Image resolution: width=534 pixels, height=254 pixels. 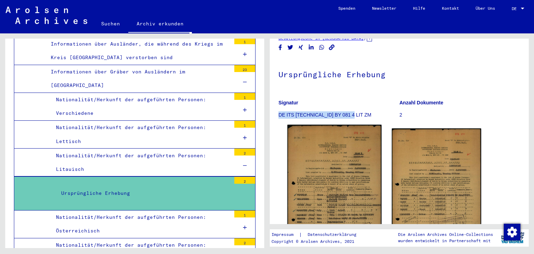 I want to click on button: Share on WhatsApp, so click(x=322, y=47).